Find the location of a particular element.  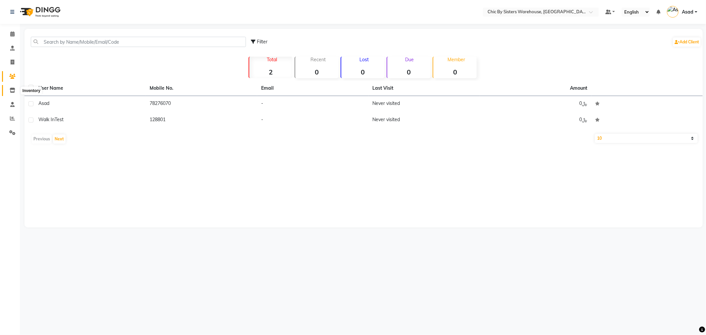

p: Member is located at coordinates (456, 60).